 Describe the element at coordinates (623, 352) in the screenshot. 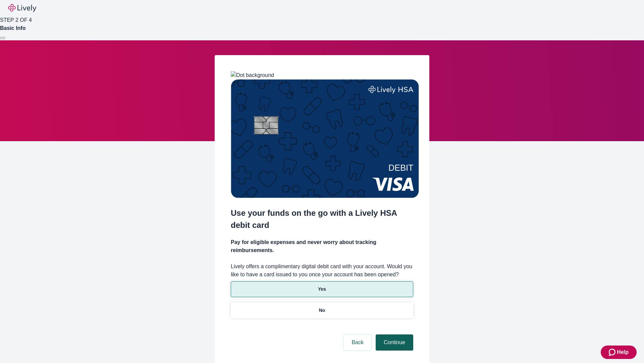

I see `span: Help` at that location.